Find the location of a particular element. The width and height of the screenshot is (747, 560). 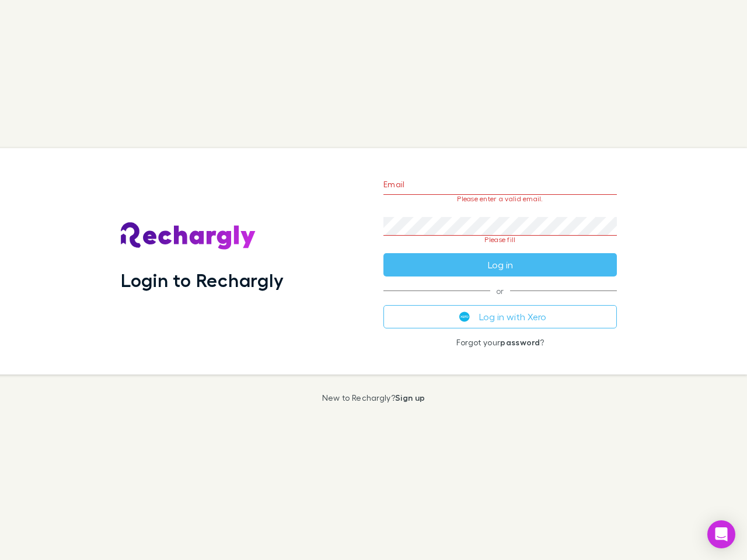

div: Open Intercom Messenger is located at coordinates (722, 534).